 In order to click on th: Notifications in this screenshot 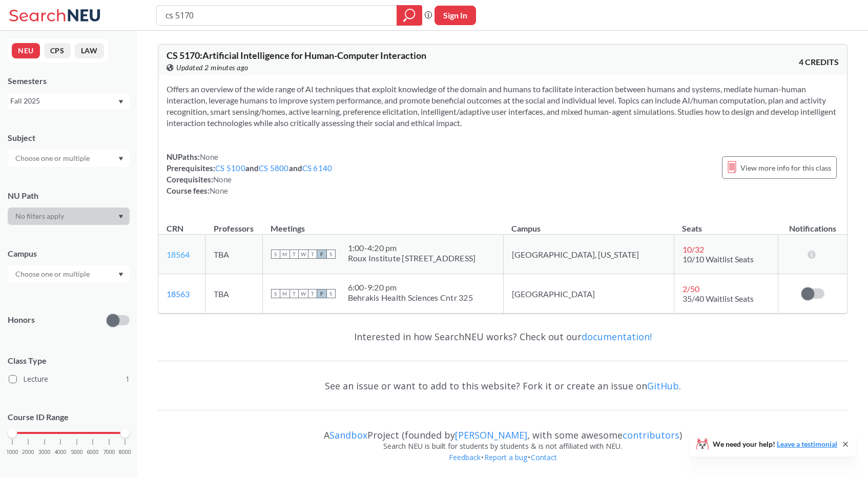, I will do `click(813, 224)`.